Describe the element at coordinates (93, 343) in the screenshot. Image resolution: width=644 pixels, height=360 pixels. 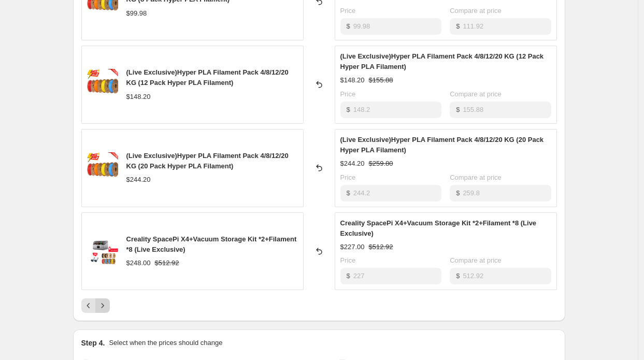
I see `h2: Step 4.` at that location.